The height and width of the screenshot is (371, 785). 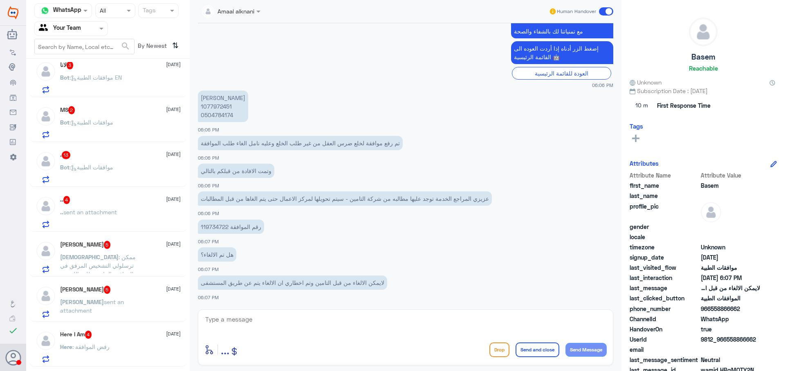 I want to click on span: ChannelId, so click(x=664, y=319).